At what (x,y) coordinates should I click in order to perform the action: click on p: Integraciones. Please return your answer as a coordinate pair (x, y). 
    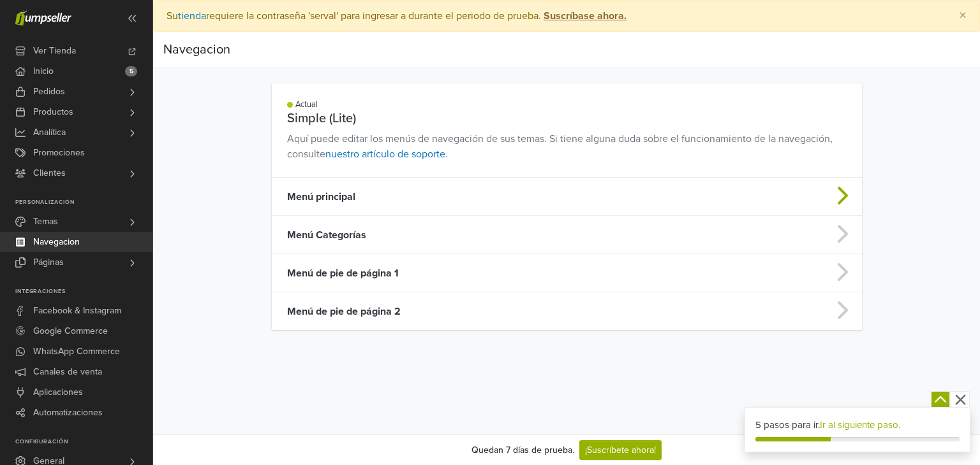
    Looking at the image, I should click on (84, 292).